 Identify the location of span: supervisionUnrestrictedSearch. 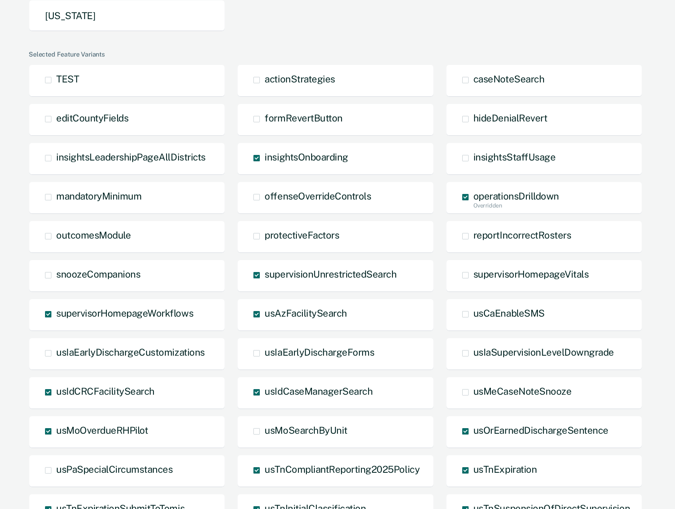
(330, 274).